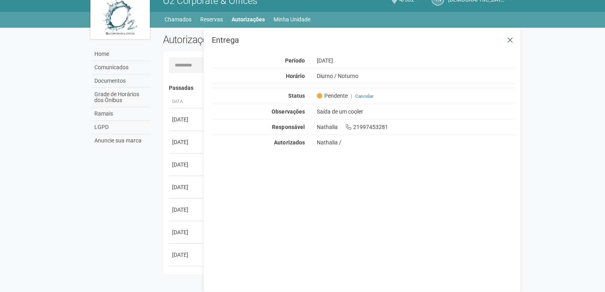  What do you see at coordinates (248, 40) in the screenshot?
I see `h2: Autorizações` at bounding box center [248, 40].